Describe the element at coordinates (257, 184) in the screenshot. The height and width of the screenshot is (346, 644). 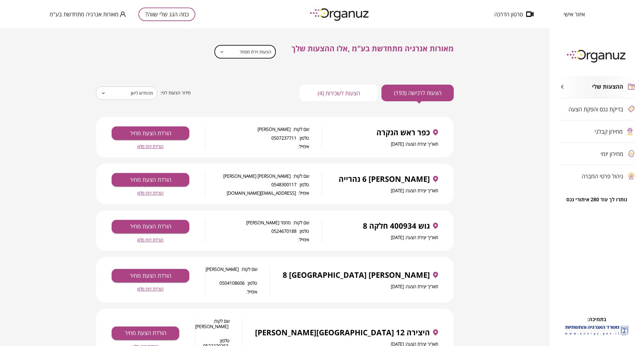
I see `span: טלפון: 0548300117` at that location.